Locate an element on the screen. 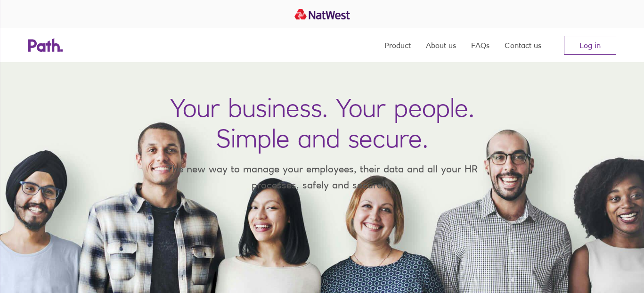 Image resolution: width=644 pixels, height=293 pixels. p: The new way to manage your employees, their data and all your HR processes, safely and securely. is located at coordinates (322, 177).